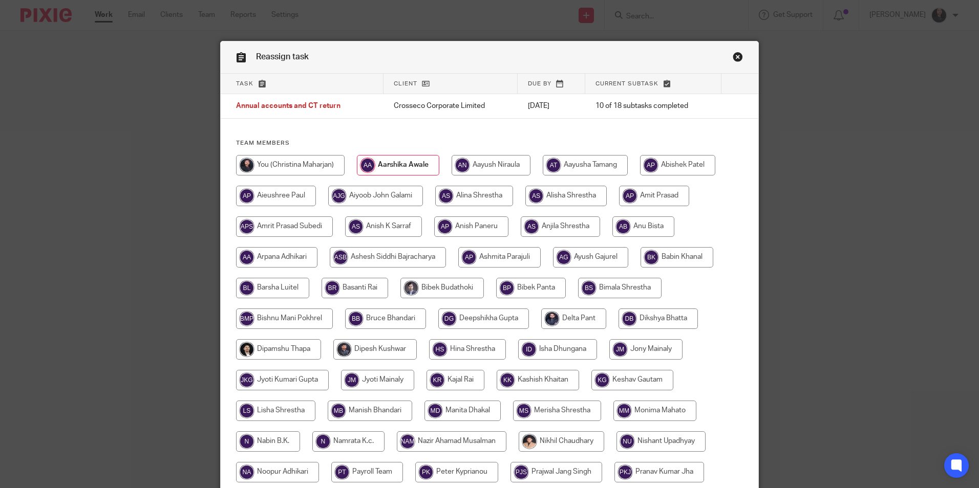  What do you see at coordinates (738, 58) in the screenshot?
I see `a: Close this dialog window` at bounding box center [738, 58].